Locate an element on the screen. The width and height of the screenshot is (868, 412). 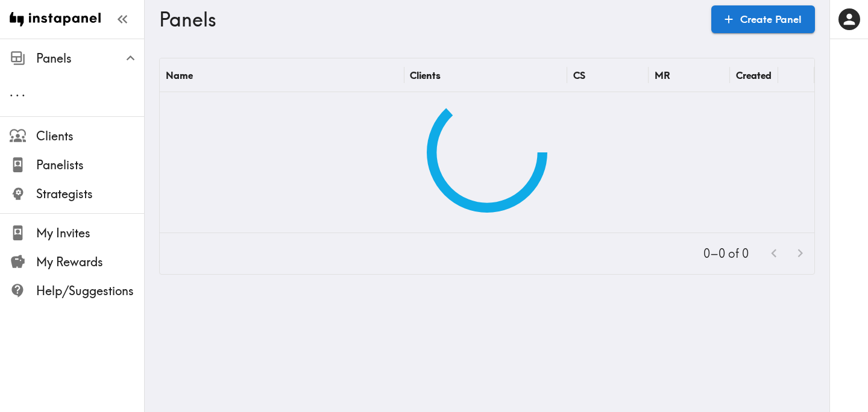
div: Created is located at coordinates (754, 75).